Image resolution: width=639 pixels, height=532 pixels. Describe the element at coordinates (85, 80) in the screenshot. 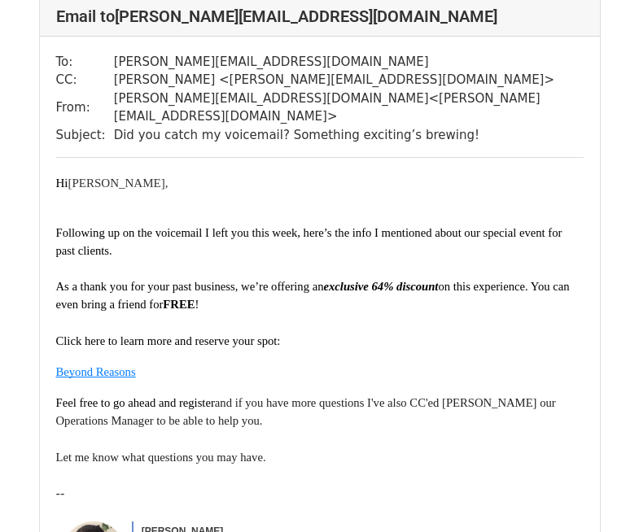

I see `td: CC:` at that location.